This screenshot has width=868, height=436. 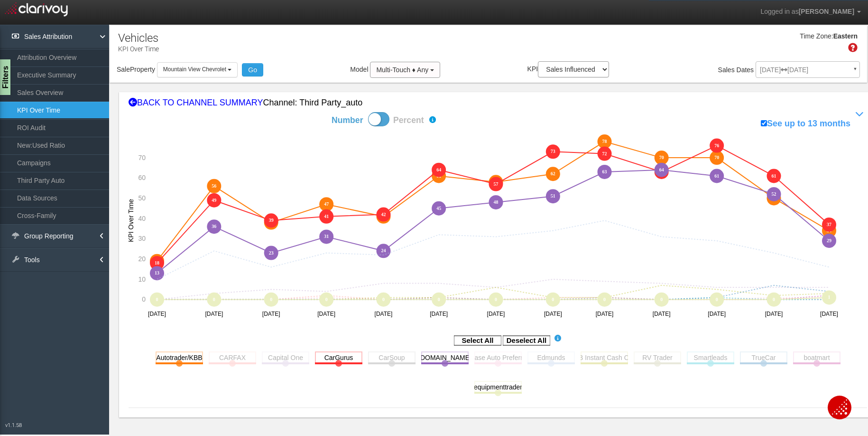 I want to click on text: 73, so click(x=553, y=152).